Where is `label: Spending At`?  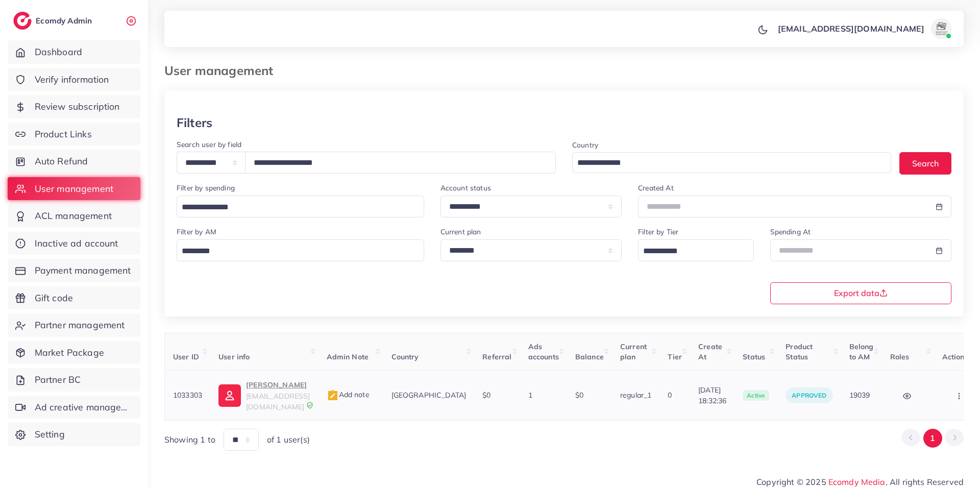 label: Spending At is located at coordinates (791, 232).